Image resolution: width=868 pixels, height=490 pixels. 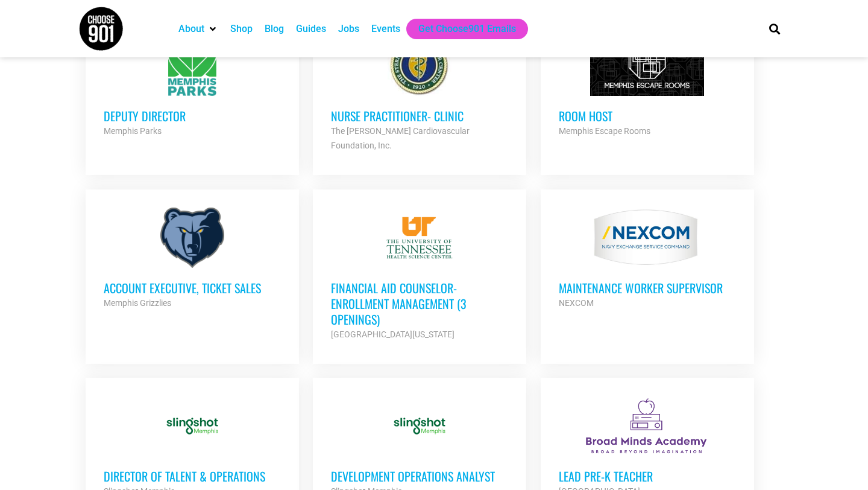 What do you see at coordinates (138, 303) in the screenshot?
I see `strong: Memphis Grizzlies` at bounding box center [138, 303].